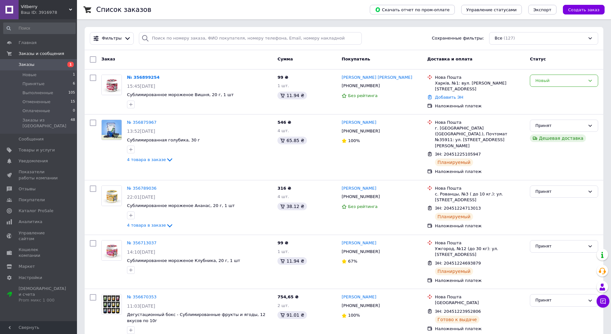 The width and height of the screenshot is (611, 334). What do you see at coordinates (458, 154) in the screenshot?
I see `span: ЭН: 20451225105947` at bounding box center [458, 154].